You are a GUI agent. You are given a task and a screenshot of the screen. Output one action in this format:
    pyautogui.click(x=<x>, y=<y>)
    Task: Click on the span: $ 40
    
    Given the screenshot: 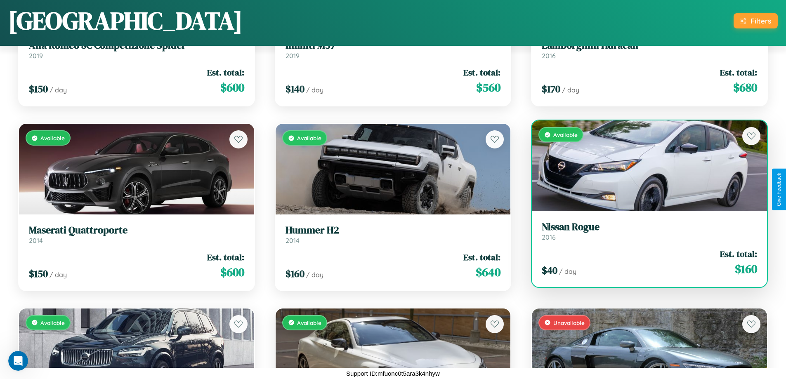 What is the action you would take?
    pyautogui.click(x=550, y=270)
    